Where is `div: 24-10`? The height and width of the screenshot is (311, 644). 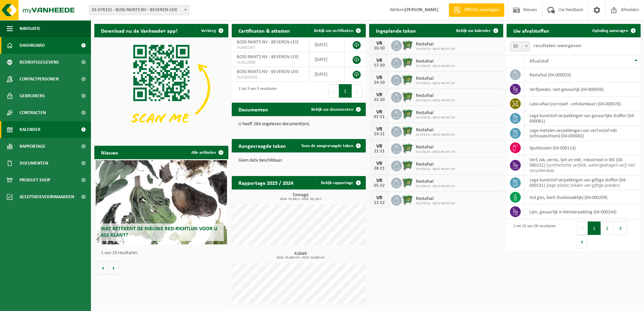 div: 24-10 is located at coordinates (379, 82).